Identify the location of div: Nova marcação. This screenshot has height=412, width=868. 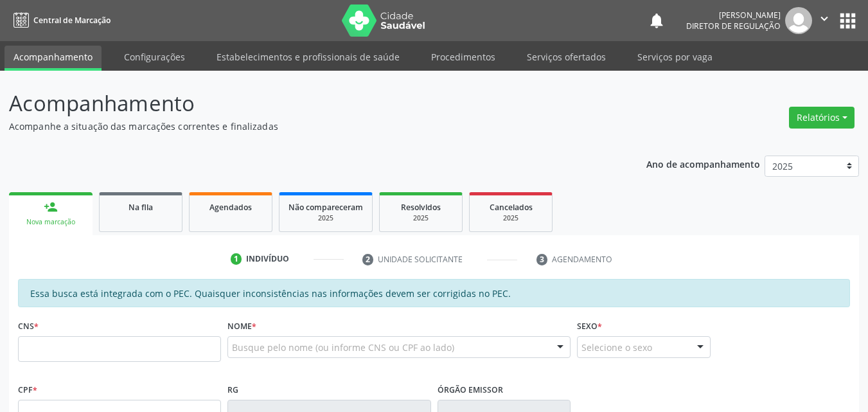
(50, 222).